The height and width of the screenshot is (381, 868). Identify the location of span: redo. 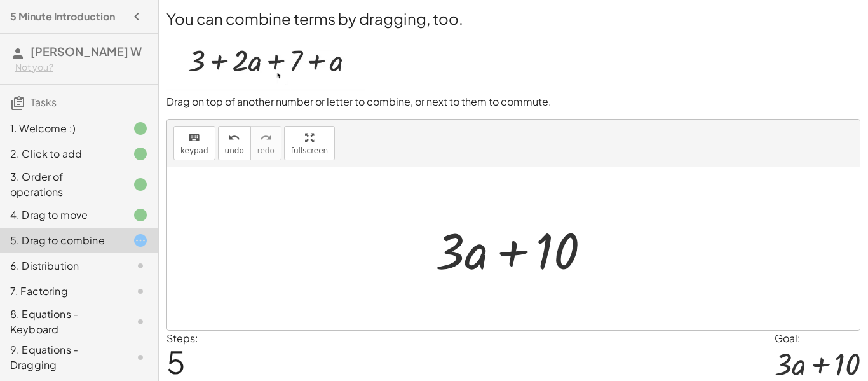
(266, 151).